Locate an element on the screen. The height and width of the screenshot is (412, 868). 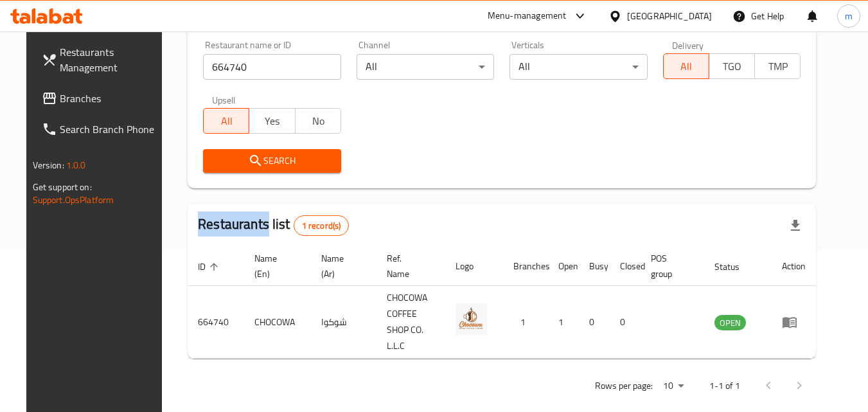
span: Yes is located at coordinates (272, 121).